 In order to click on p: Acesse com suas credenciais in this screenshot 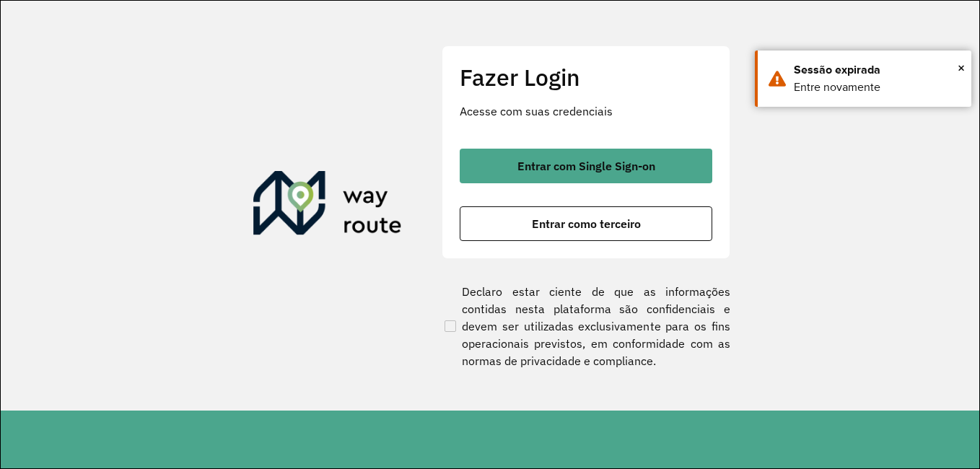, I will do `click(586, 111)`.